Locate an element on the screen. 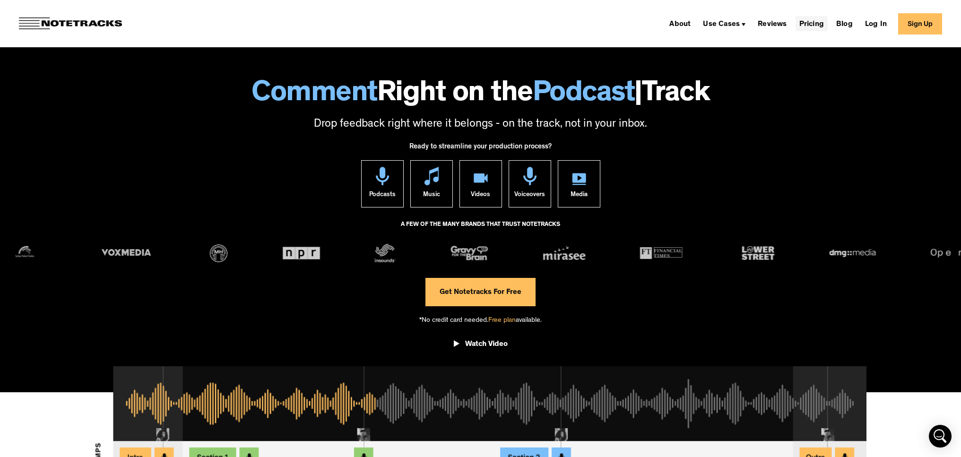 The height and width of the screenshot is (457, 961). div: Media is located at coordinates (579, 196).